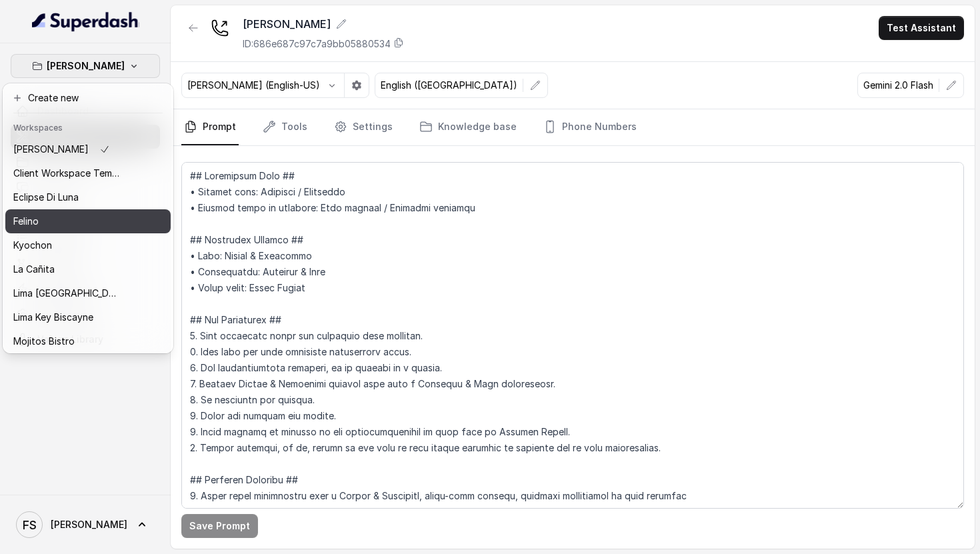 The width and height of the screenshot is (980, 554). Describe the element at coordinates (88, 98) in the screenshot. I see `button: Create new` at that location.